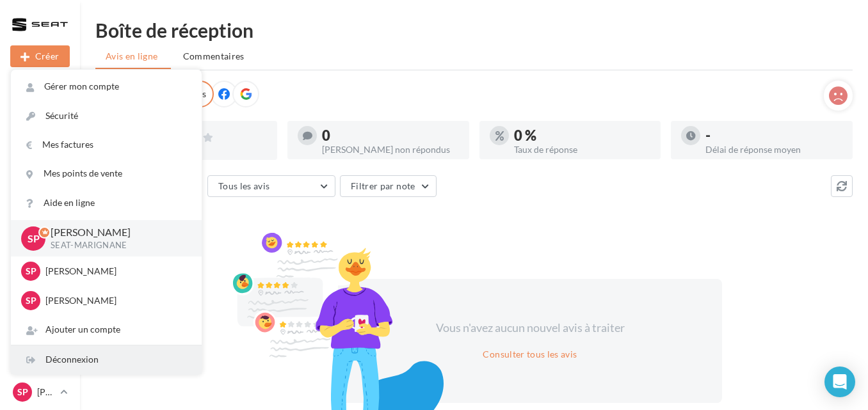  What do you see at coordinates (530, 354) in the screenshot?
I see `button: Consulter tous les avis` at bounding box center [530, 354].